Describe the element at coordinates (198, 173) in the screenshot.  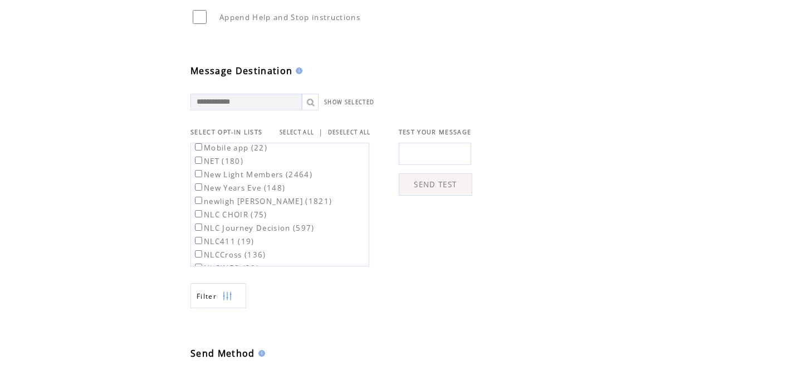
I see `input: New Light Members (2464)` at that location.